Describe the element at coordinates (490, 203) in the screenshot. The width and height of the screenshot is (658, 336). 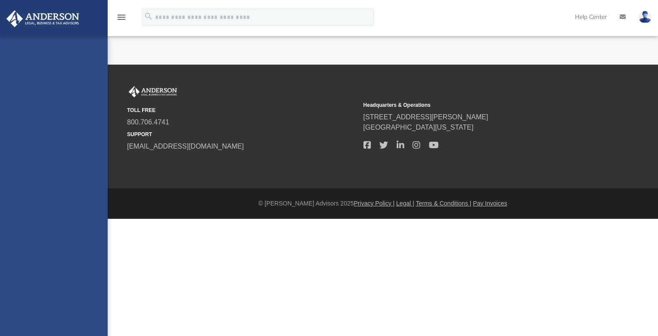
I see `a: Pay Invoices` at that location.